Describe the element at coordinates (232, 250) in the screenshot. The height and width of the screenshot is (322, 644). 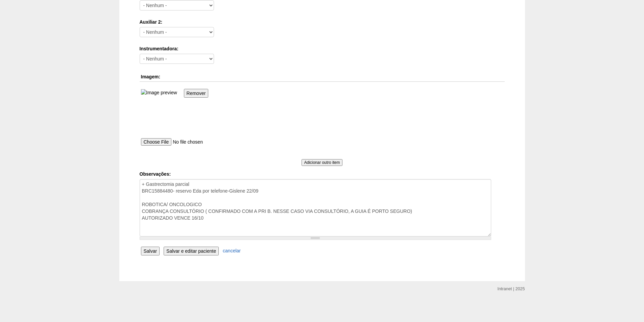
I see `a: cancelar` at that location.